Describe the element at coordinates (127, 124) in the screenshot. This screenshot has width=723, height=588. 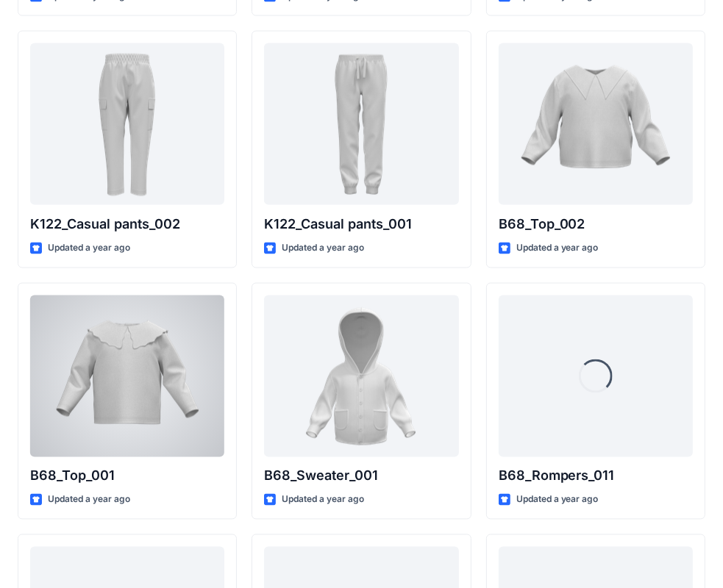
I see `a: K122_Casual pants_002` at that location.